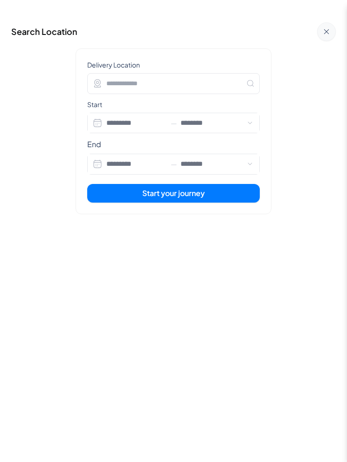 This screenshot has width=347, height=462. Describe the element at coordinates (97, 83) in the screenshot. I see `img: location.svg` at that location.